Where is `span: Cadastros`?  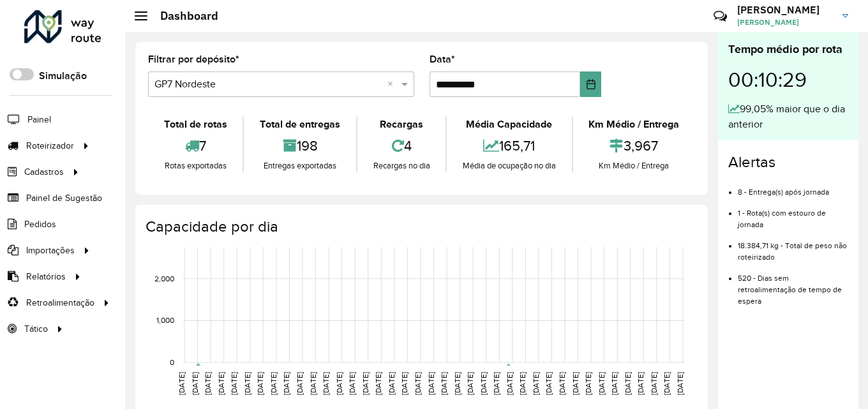 span: Cadastros is located at coordinates (44, 171).